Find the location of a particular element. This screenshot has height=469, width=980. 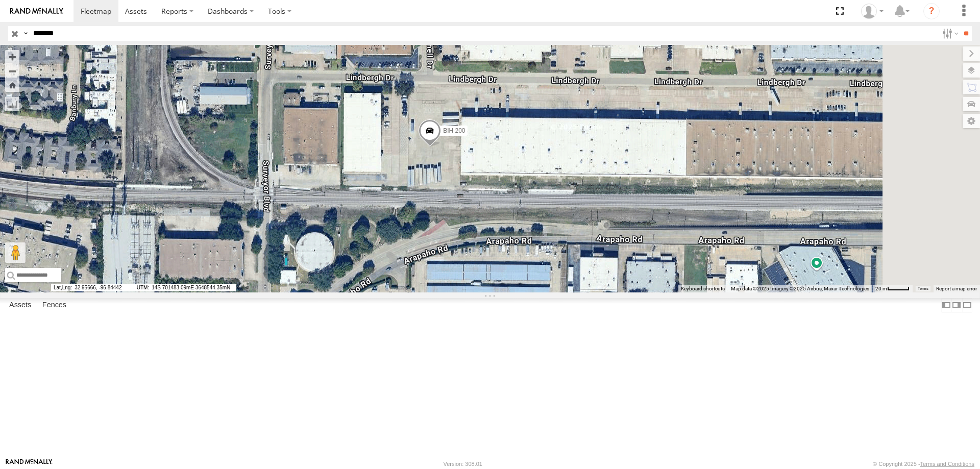

a: Terms (opens in new tab) is located at coordinates (923, 289).